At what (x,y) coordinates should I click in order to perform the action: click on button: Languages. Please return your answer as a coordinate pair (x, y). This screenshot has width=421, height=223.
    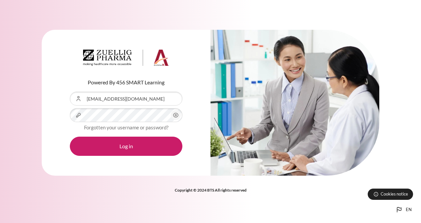
    Looking at the image, I should click on (403, 210).